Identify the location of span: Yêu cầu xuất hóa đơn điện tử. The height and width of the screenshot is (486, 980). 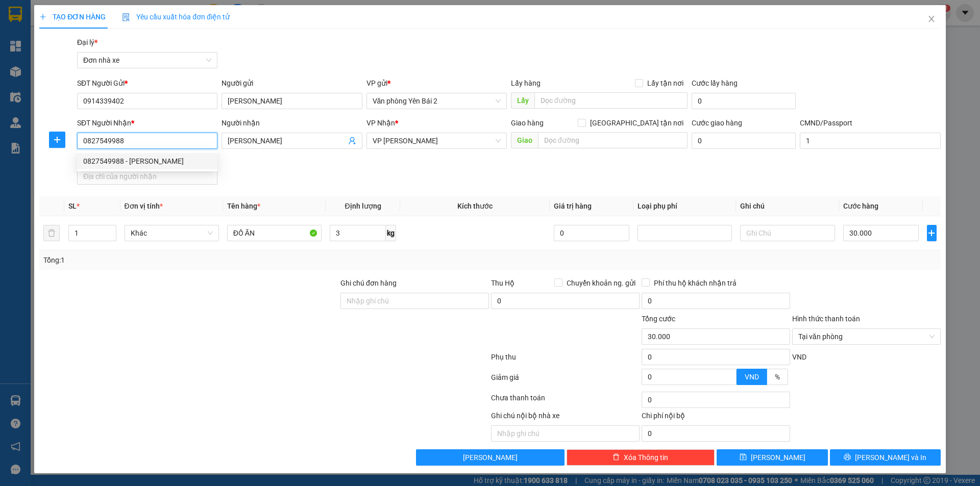
(175, 17).